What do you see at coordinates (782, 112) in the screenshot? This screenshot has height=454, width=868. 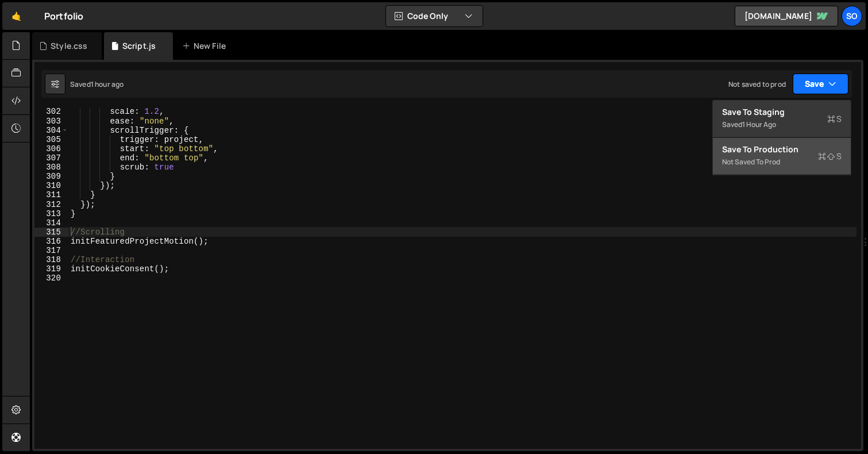 I see `div: Save to Staging` at bounding box center [782, 112].